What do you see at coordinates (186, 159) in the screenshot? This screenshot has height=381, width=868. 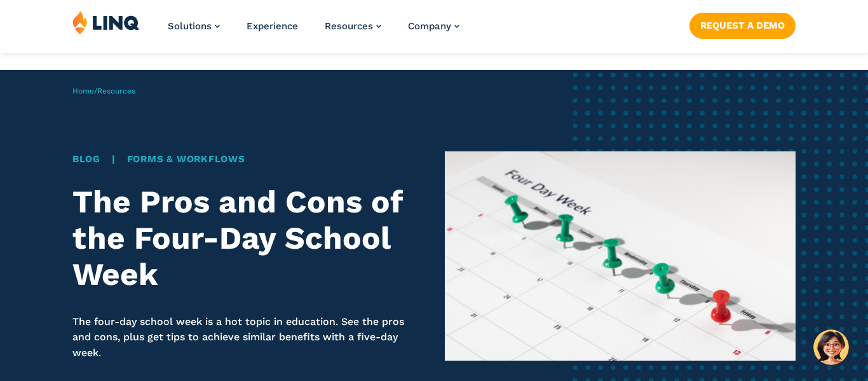 I see `a: Forms & Workflows` at bounding box center [186, 159].